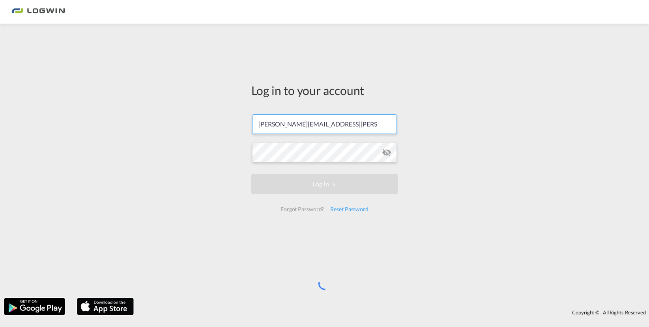 Image resolution: width=649 pixels, height=327 pixels. Describe the element at coordinates (387, 153) in the screenshot. I see `md-icon: icon-eye-off` at that location.